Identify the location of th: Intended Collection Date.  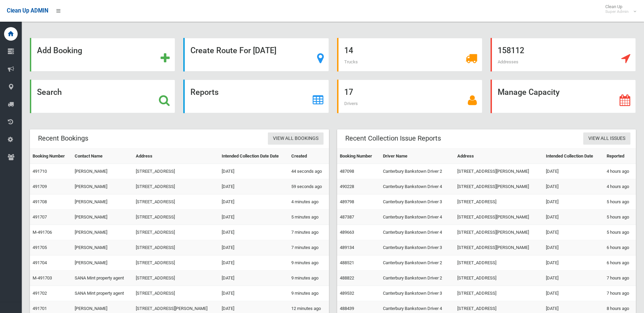
(574, 156).